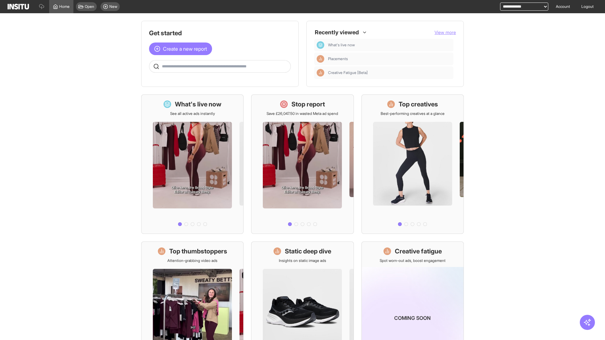  I want to click on button: View more, so click(445, 32).